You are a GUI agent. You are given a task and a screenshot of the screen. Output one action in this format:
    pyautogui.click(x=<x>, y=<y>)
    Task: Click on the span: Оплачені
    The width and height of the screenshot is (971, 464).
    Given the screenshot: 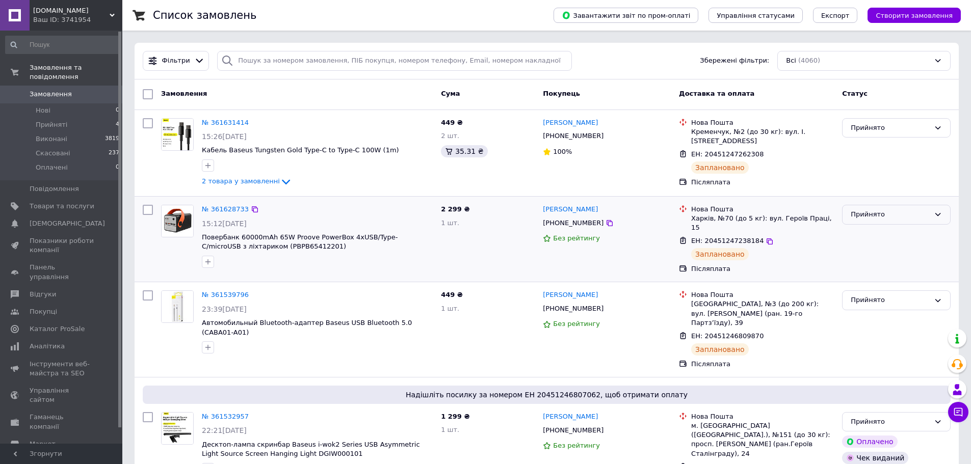 What is the action you would take?
    pyautogui.click(x=51, y=168)
    